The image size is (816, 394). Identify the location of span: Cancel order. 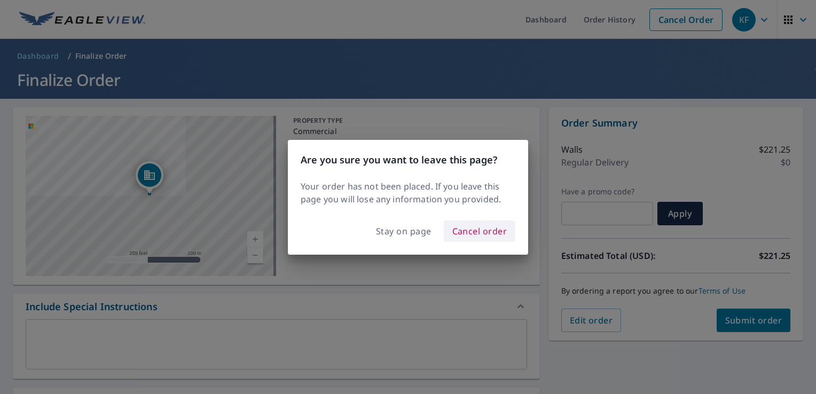
(480, 231).